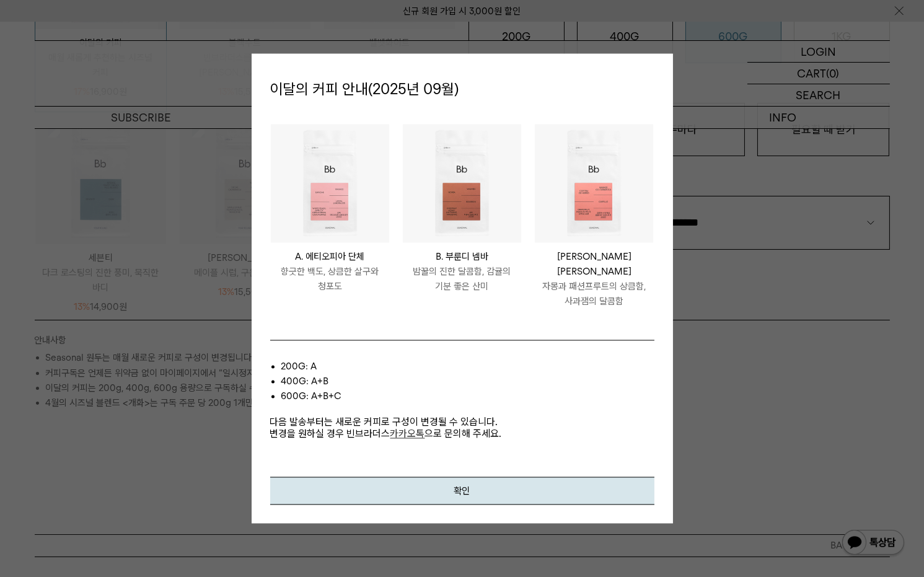 This screenshot has width=924, height=577. Describe the element at coordinates (462, 256) in the screenshot. I see `p: B. 부룬디 넴바` at that location.